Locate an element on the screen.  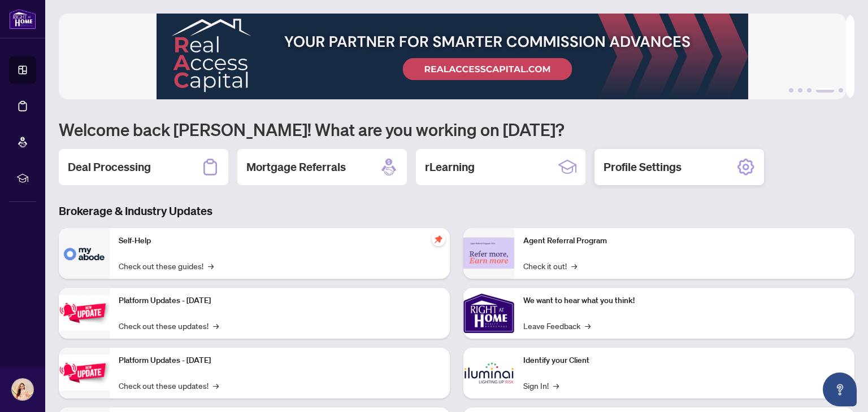
img: We want to hear what you think! is located at coordinates (489, 313).